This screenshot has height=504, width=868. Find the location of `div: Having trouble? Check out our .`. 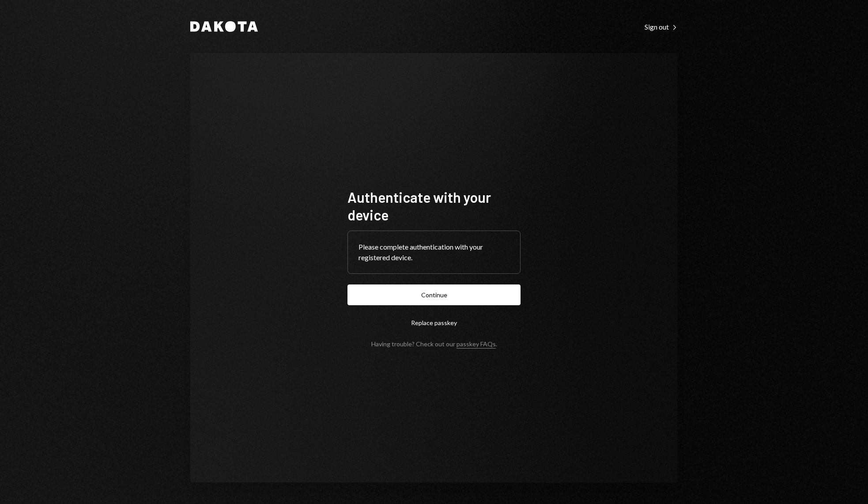

div: Having trouble? Check out our . is located at coordinates (434, 343).